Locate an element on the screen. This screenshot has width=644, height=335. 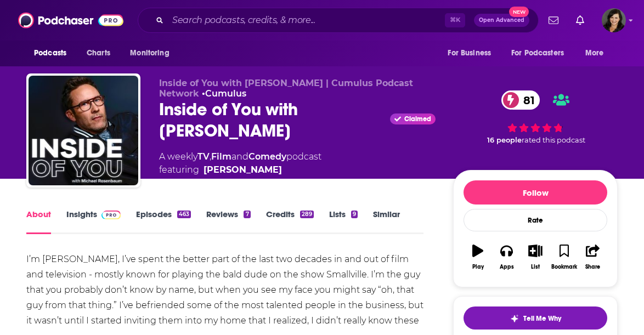
a: Inside of You with Michael Rosenbaum is located at coordinates (83, 130).